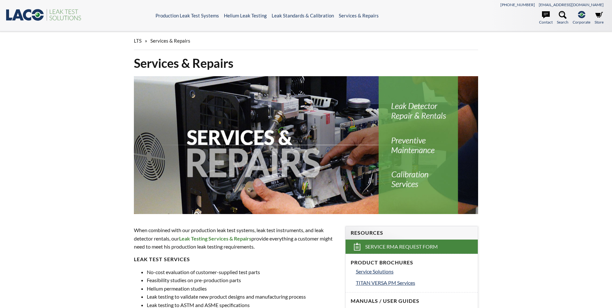  I want to click on a: Contact, so click(546, 18).